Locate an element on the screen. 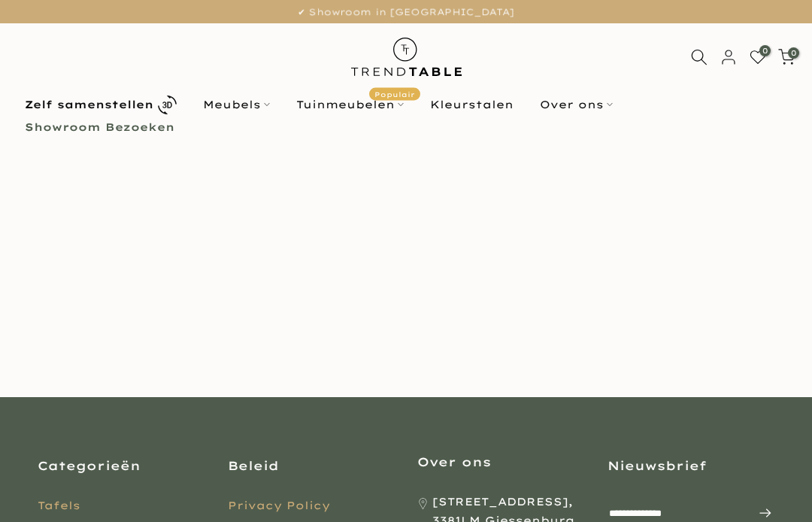 The width and height of the screenshot is (812, 522). h3: Over ons is located at coordinates (501, 462).